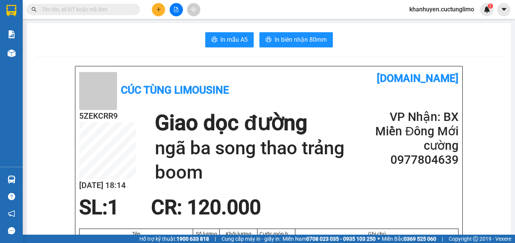  Describe the element at coordinates (504, 9) in the screenshot. I see `button: caret-down` at that location.